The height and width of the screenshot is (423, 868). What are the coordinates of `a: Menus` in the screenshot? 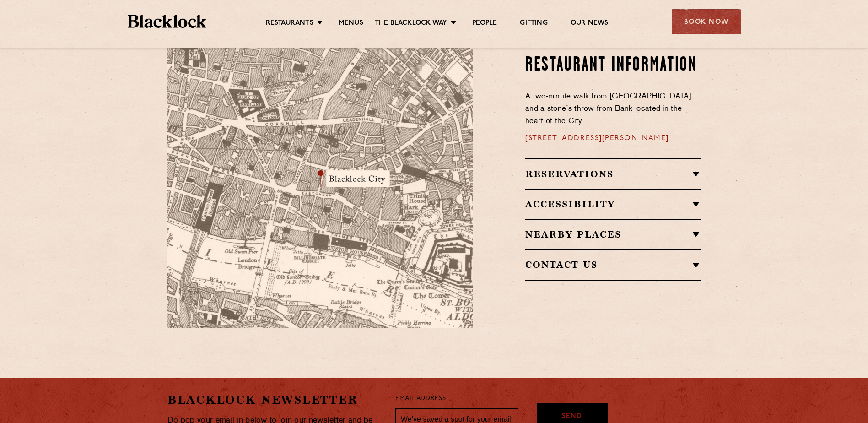 It's located at (351, 24).